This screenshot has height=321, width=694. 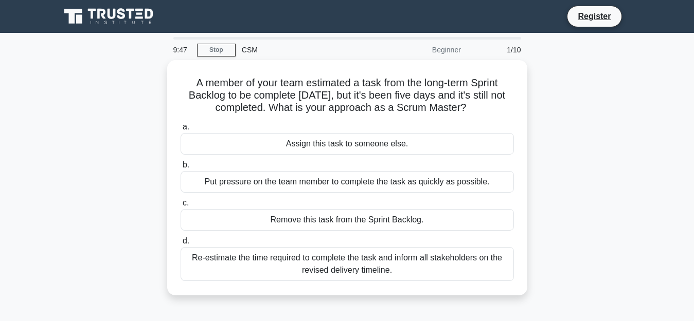 What do you see at coordinates (306, 50) in the screenshot?
I see `div: CSM` at bounding box center [306, 50].